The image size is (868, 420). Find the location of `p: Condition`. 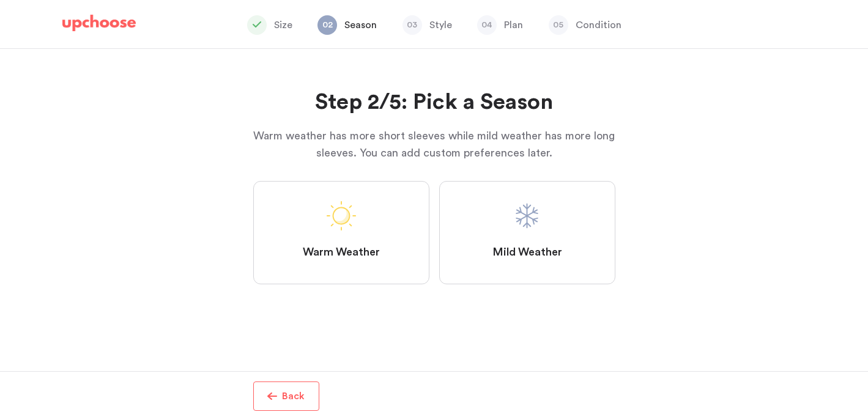

p: Condition is located at coordinates (599, 25).